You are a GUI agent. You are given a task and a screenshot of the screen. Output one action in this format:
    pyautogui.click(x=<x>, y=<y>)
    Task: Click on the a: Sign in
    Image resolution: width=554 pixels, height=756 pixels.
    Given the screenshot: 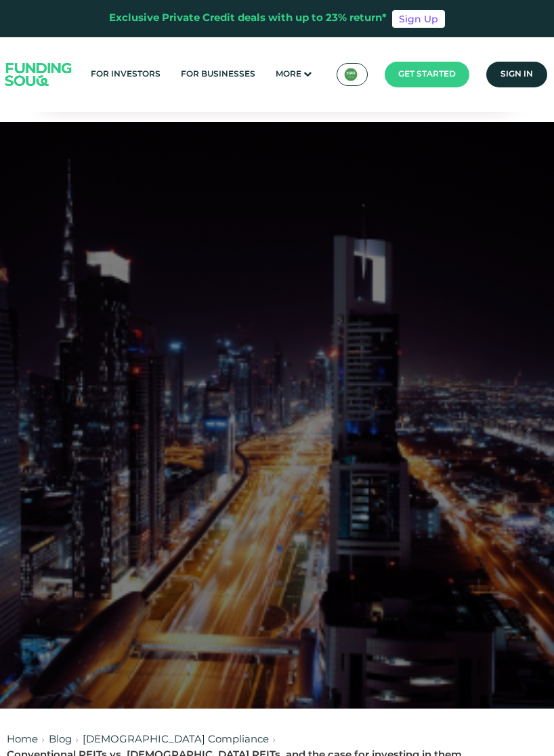 What is the action you would take?
    pyautogui.click(x=517, y=75)
    